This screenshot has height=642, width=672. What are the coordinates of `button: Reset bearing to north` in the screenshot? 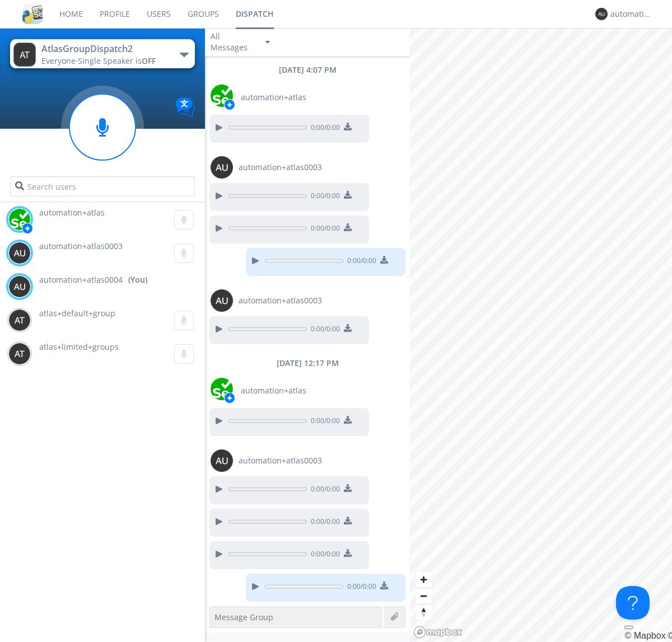 It's located at (423, 611).